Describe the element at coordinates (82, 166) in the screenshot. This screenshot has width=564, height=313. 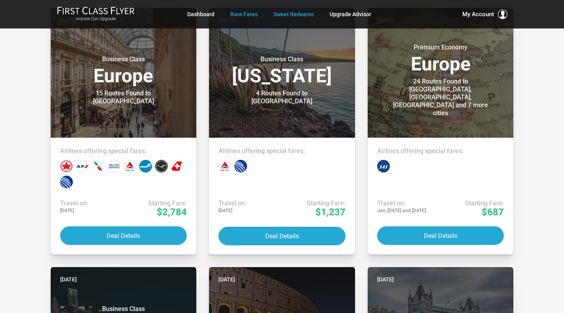
I see `div: Air France` at that location.